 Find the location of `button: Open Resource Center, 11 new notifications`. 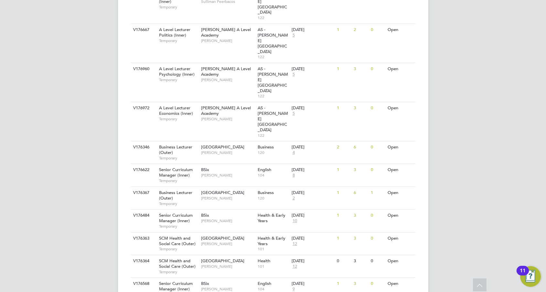

button: Open Resource Center, 11 new notifications is located at coordinates (531, 277).